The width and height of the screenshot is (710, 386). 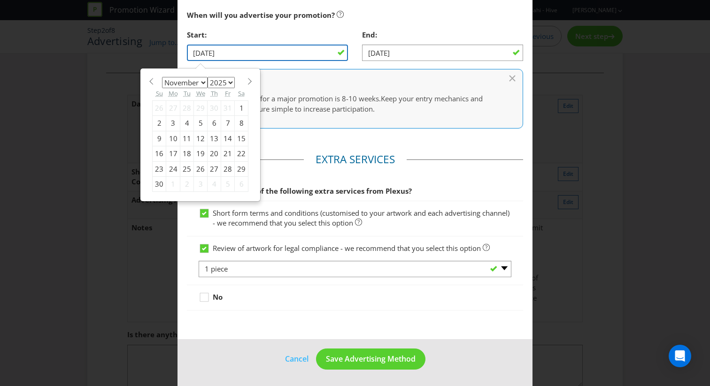 What do you see at coordinates (214, 154) in the screenshot?
I see `div: 20` at bounding box center [214, 154].